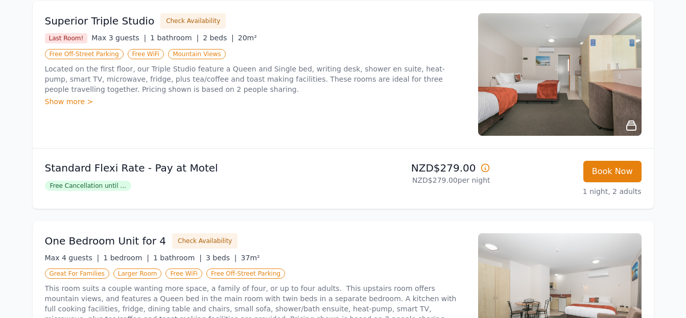 This screenshot has height=318, width=686. Describe the element at coordinates (77, 274) in the screenshot. I see `span: Great For Families` at that location.